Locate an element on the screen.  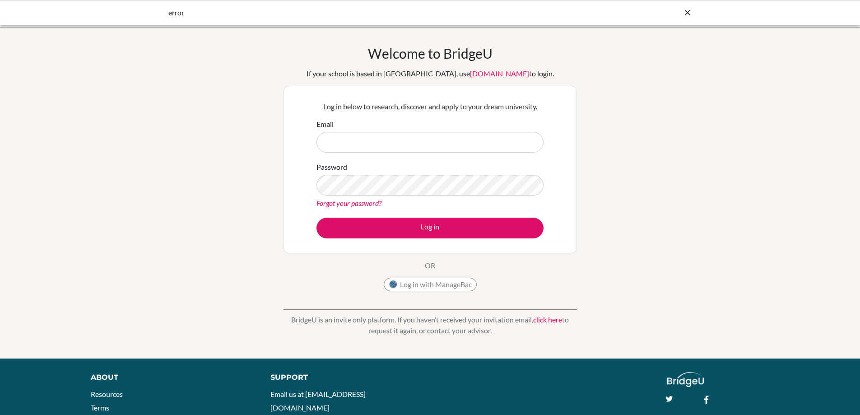
button: Log in is located at coordinates (430, 228).